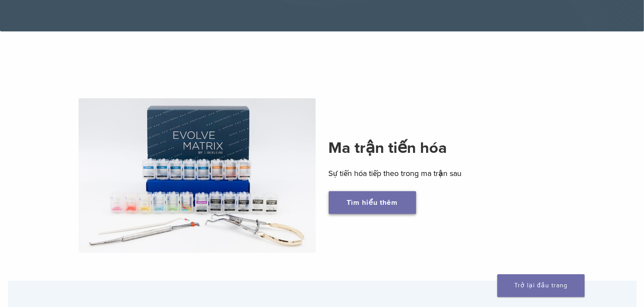  What do you see at coordinates (372, 202) in the screenshot?
I see `font: Tìm hiểu thêm` at bounding box center [372, 202].